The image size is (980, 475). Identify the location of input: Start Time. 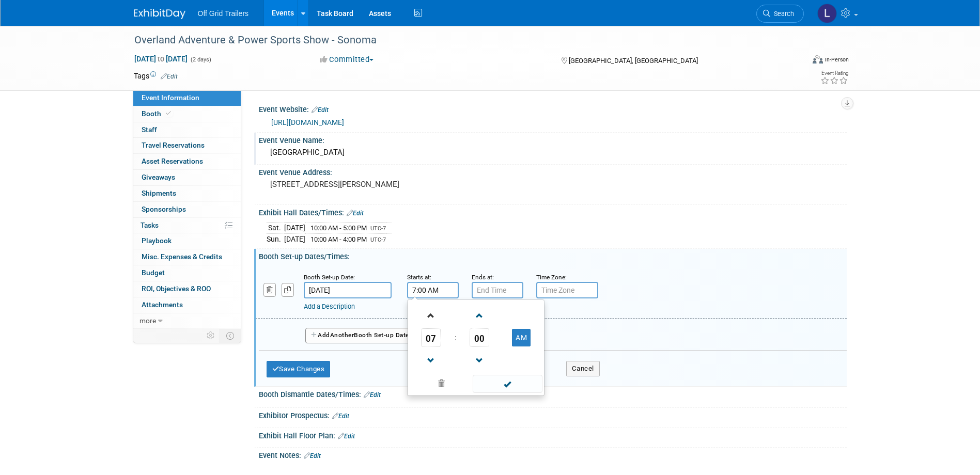
(433, 290).